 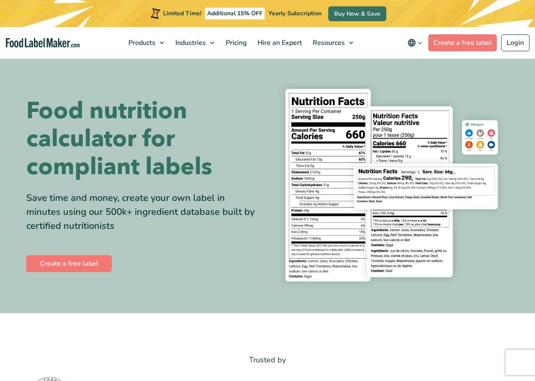 I want to click on a: Hire an Expert, so click(x=279, y=43).